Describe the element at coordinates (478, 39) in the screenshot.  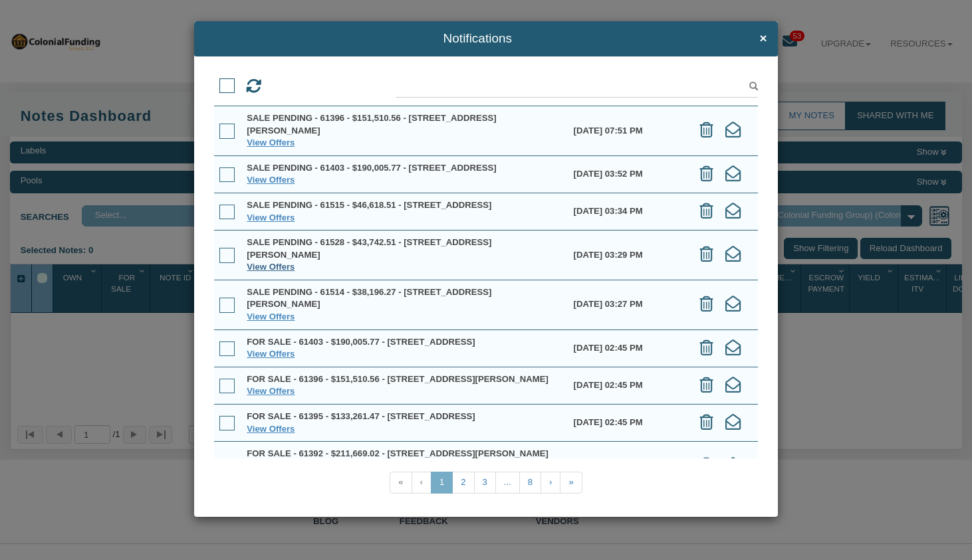
I see `span: Notifications` at that location.